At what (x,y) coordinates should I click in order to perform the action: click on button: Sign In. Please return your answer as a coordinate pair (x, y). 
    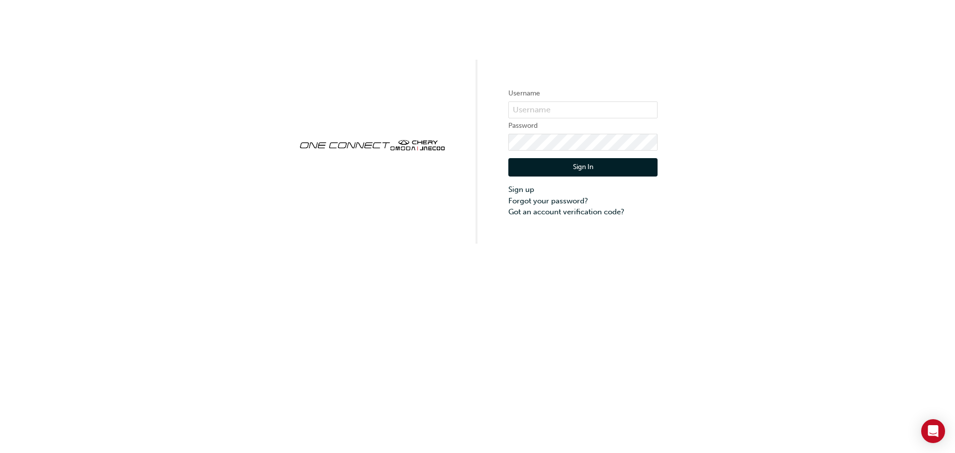
    Looking at the image, I should click on (583, 168).